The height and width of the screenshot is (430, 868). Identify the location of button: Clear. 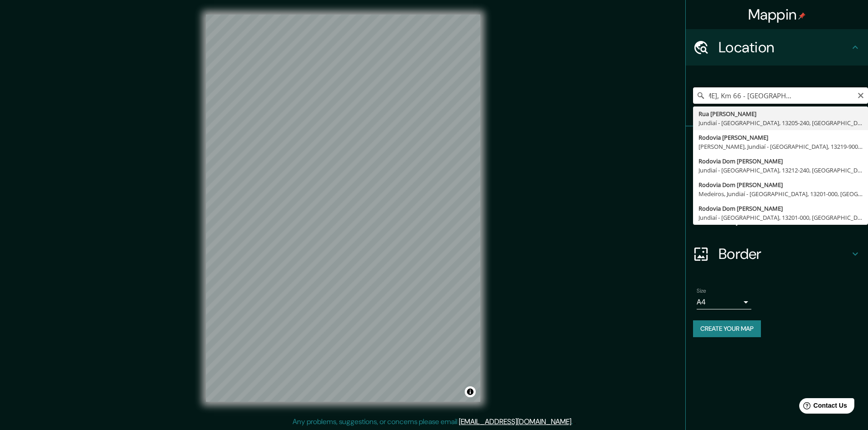
(861, 95).